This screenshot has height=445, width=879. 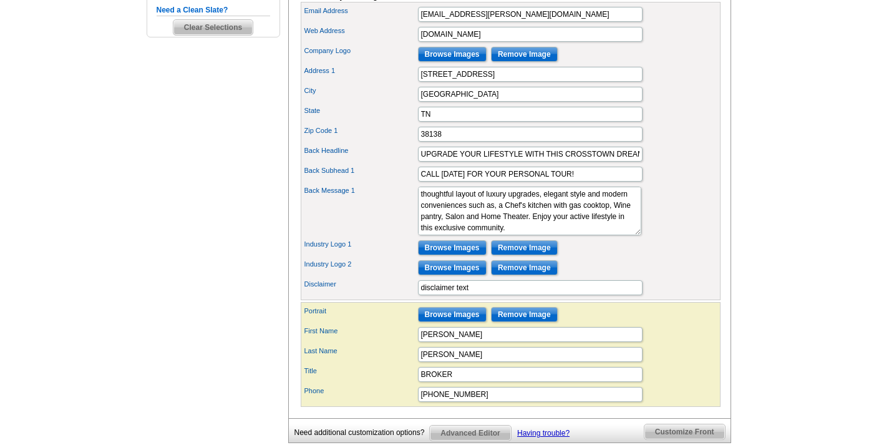 I want to click on label: Back Headline, so click(x=361, y=150).